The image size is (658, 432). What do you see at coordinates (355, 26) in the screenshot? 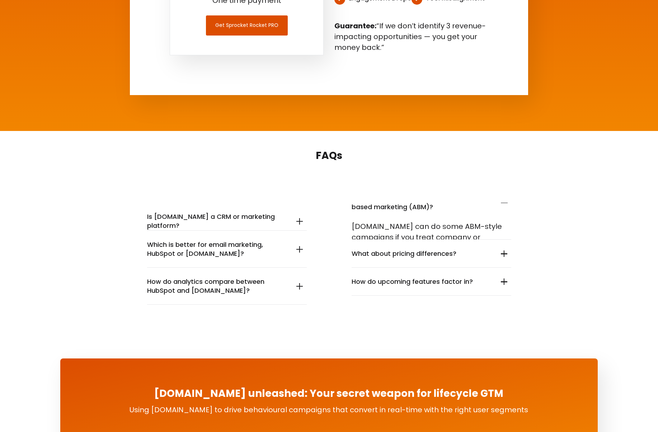
I see `strong: Guarantee:` at bounding box center [355, 26].